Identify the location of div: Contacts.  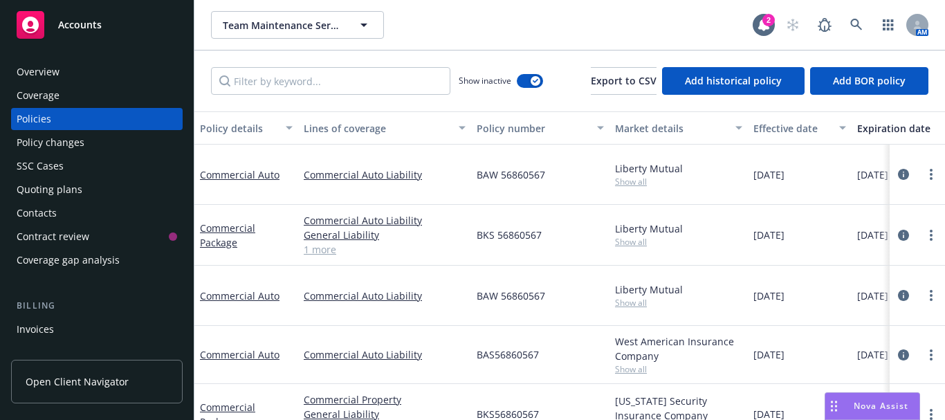
(37, 213).